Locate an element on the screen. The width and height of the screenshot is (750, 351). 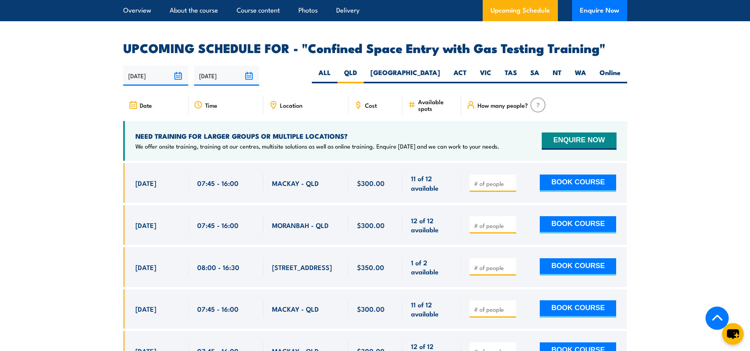
span: 12 of 12 available is located at coordinates (431, 225).